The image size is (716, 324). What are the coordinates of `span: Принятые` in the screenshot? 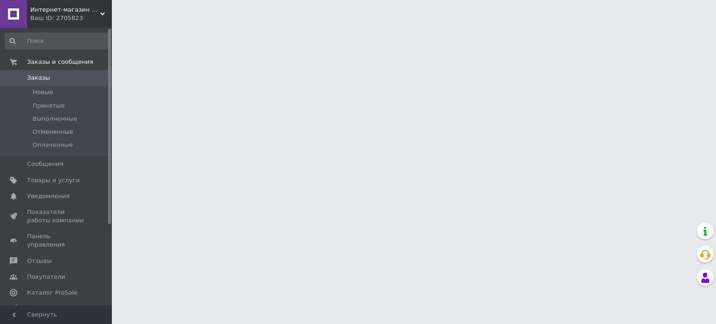 It's located at (48, 106).